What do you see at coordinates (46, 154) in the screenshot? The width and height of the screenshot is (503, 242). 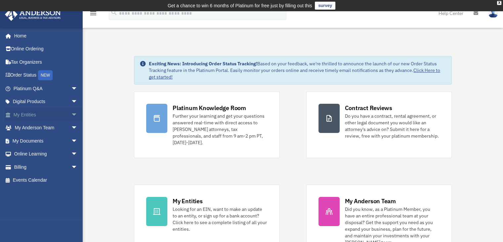 I see `a: Online Learningarrow_drop_down` at bounding box center [46, 154].